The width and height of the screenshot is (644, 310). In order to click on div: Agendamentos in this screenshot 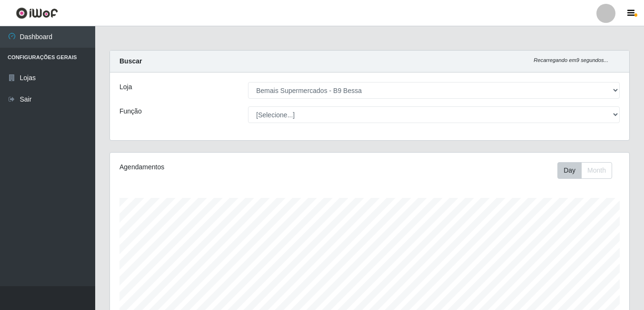, I will do `click(219, 167)`.